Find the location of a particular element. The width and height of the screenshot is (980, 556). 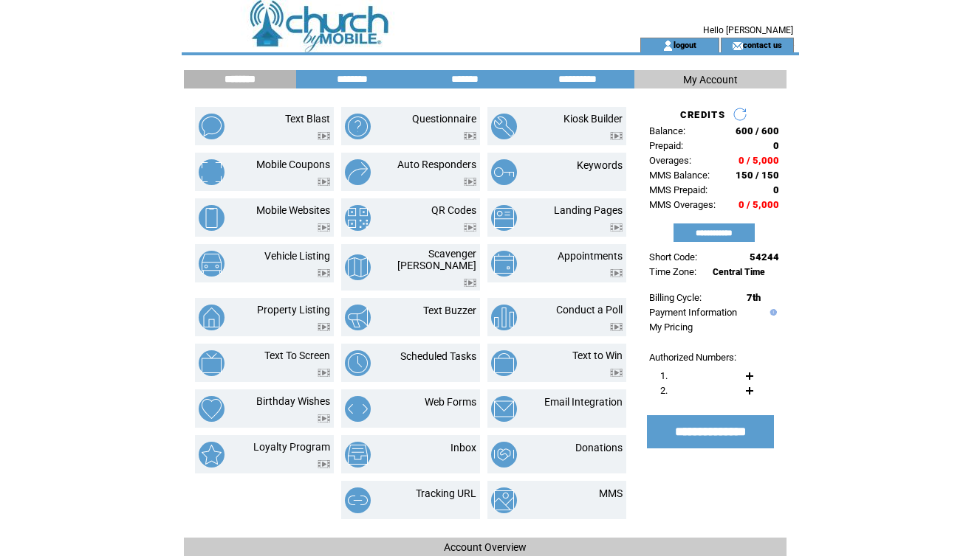

img: mms.png is located at coordinates (504, 500).